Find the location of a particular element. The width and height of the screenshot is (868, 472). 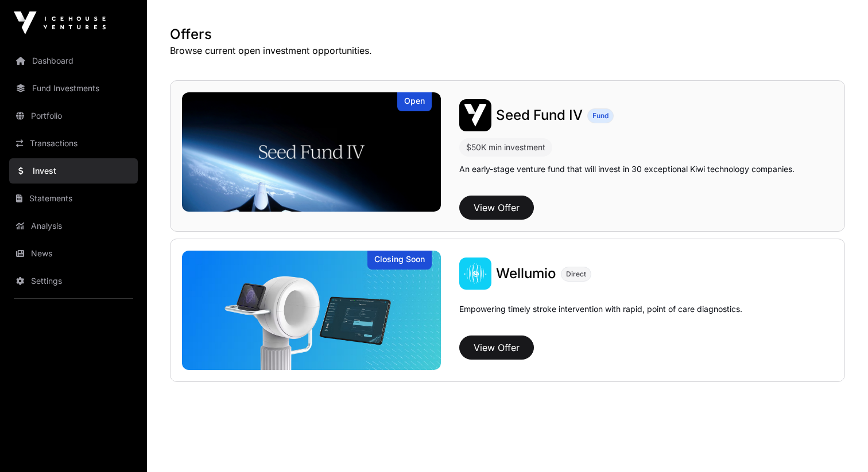

span: Fund is located at coordinates (601, 115).